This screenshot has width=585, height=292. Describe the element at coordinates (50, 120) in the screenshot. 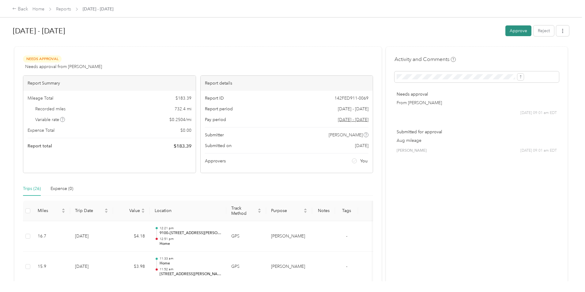

I see `span: Variable rate` at that location.